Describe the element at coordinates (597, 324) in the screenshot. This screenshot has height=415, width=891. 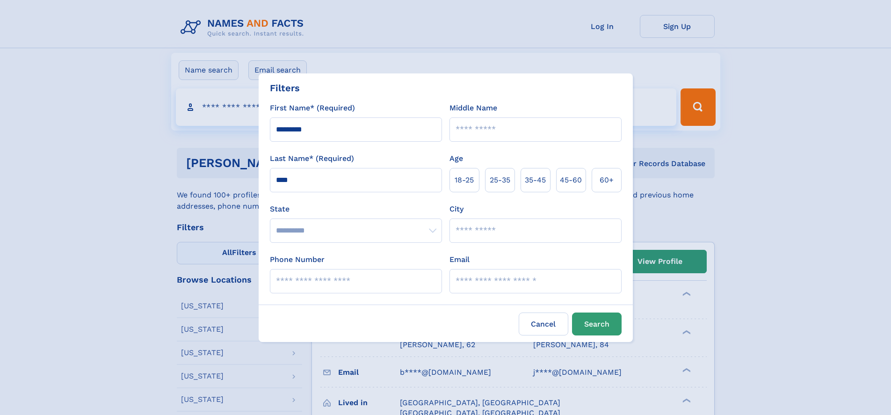
I see `button: Search` at that location.